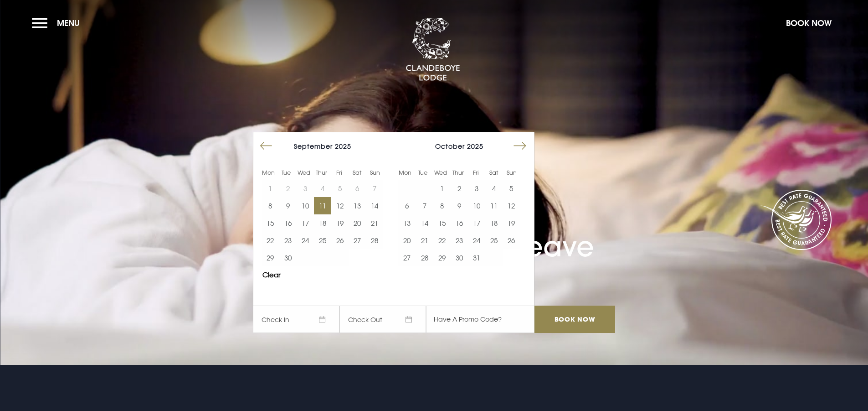 This screenshot has height=411, width=868. What do you see at coordinates (305, 223) in the screenshot?
I see `td: Choose Wednesday, September 17, 2025 as your start date.` at bounding box center [305, 223].